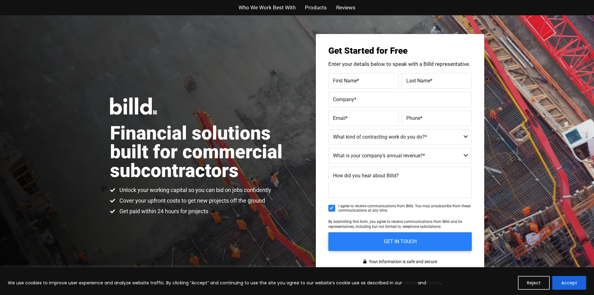 This screenshot has height=295, width=594. I want to click on span: Cover your upfront costs to get new projects off the ground, so click(192, 201).